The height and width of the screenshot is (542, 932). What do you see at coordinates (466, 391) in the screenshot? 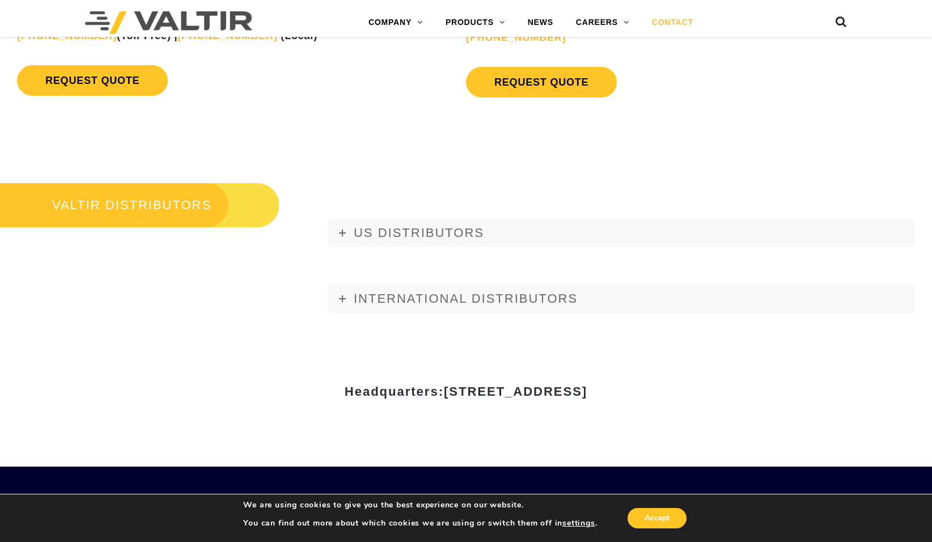
I see `strong: Headquarters:` at bounding box center [466, 391].